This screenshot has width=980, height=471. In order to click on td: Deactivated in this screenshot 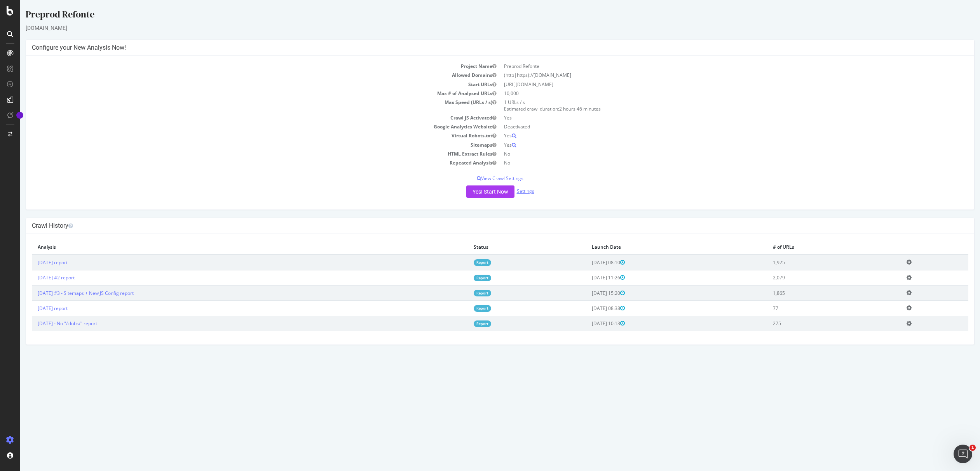, I will do `click(713, 127)`.